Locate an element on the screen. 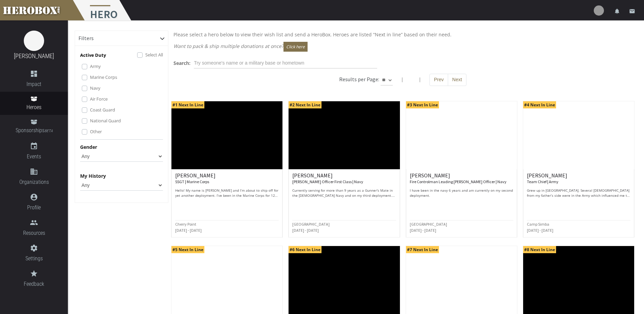  i: email is located at coordinates (632, 11).